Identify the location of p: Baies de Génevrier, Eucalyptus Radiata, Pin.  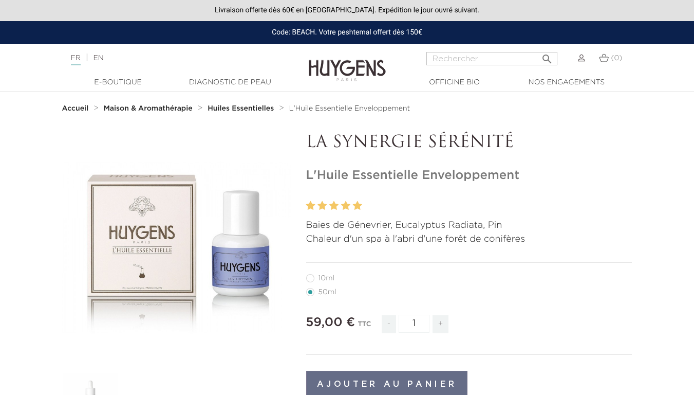
(469, 225).